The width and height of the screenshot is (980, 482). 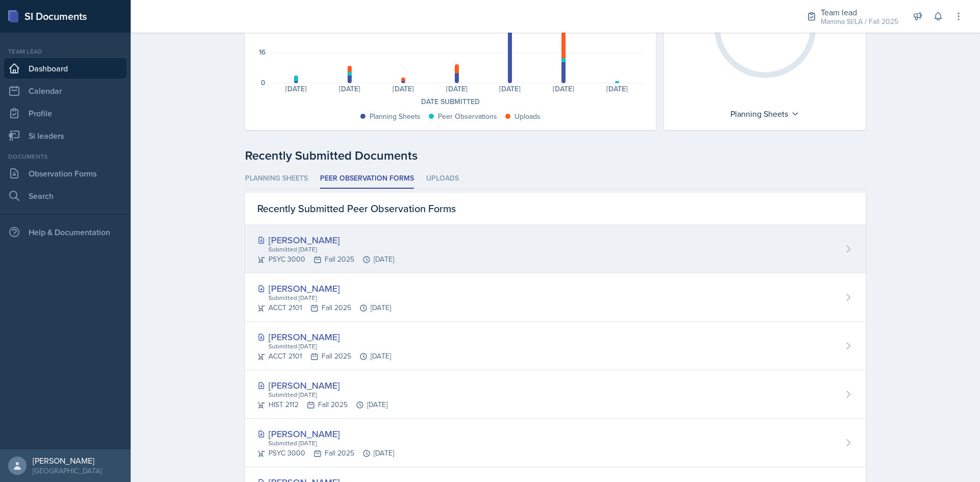 I want to click on div: 0, so click(x=263, y=83).